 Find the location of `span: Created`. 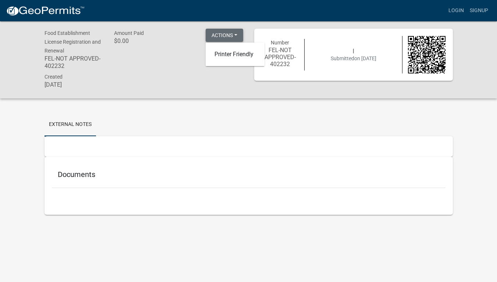

span: Created is located at coordinates (53, 77).